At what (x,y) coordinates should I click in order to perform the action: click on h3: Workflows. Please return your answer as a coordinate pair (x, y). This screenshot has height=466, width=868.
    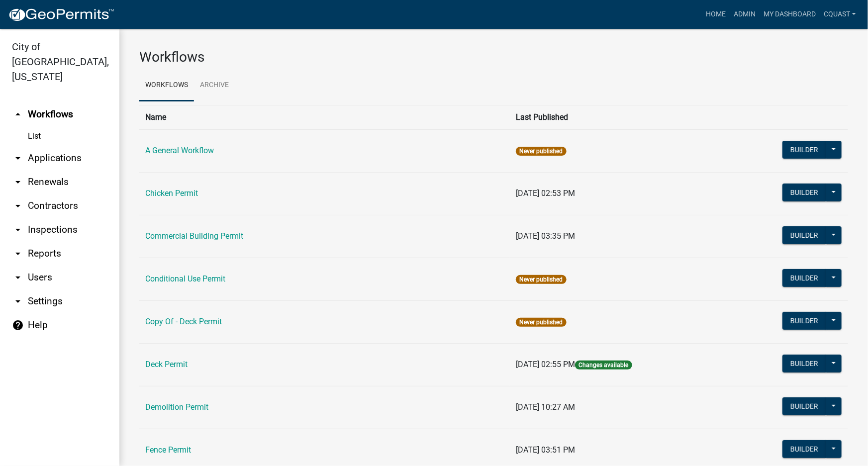
    Looking at the image, I should click on (493, 57).